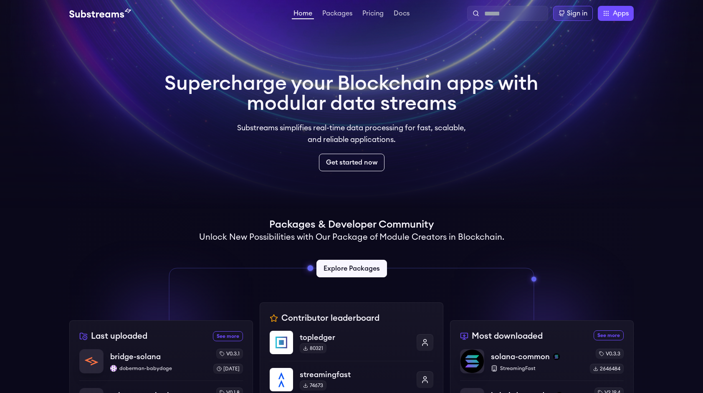 This screenshot has width=703, height=393. Describe the element at coordinates (100, 13) in the screenshot. I see `img: Substream's logo` at that location.